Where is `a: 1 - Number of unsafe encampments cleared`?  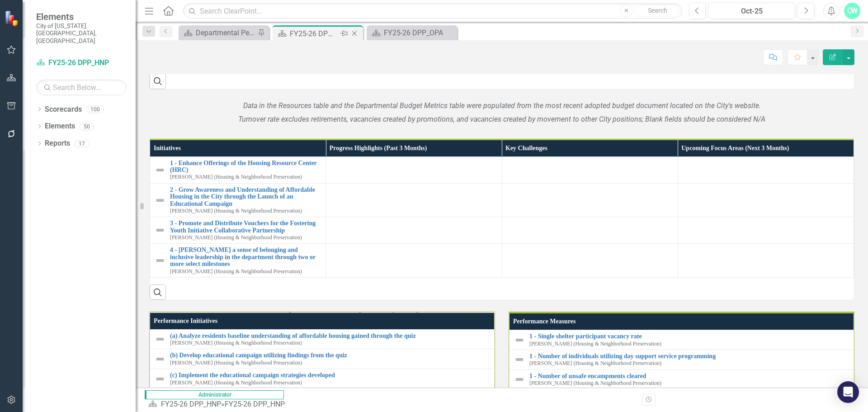
a: 1 - Number of unsafe encampments cleared is located at coordinates (689, 376).